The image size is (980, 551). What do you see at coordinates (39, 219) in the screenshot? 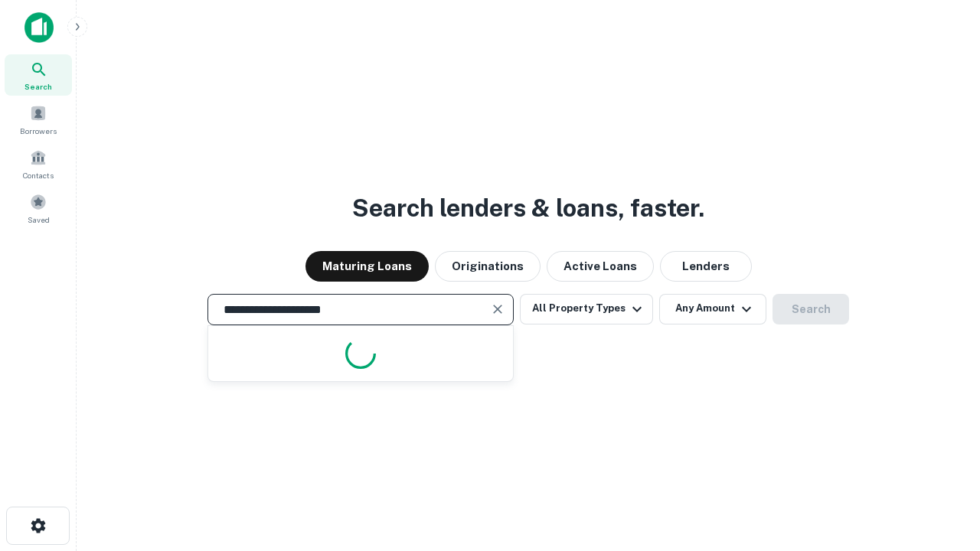
I see `span: Saved` at bounding box center [39, 219].